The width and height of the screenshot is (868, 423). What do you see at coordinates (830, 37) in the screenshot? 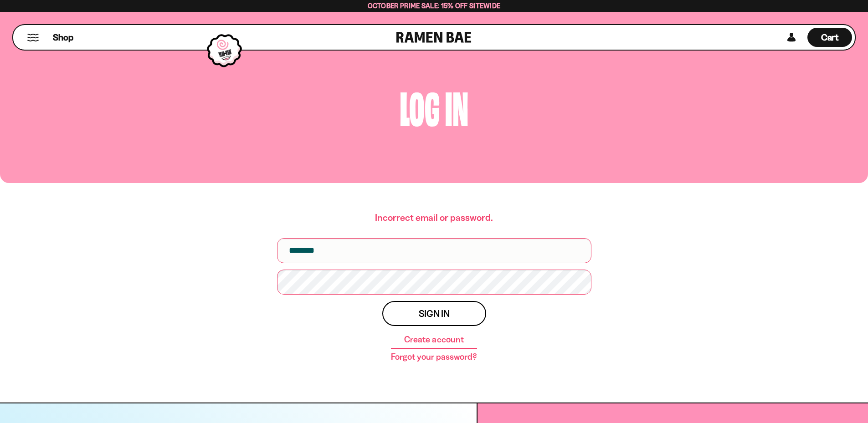
I see `span: Cart` at bounding box center [830, 37].